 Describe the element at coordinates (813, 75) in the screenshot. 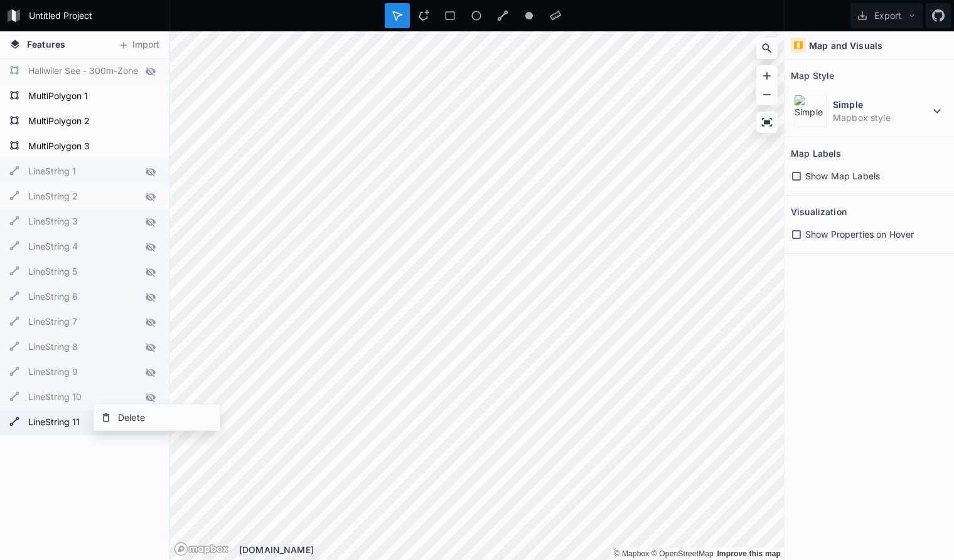

I see `h2: Map Style` at that location.